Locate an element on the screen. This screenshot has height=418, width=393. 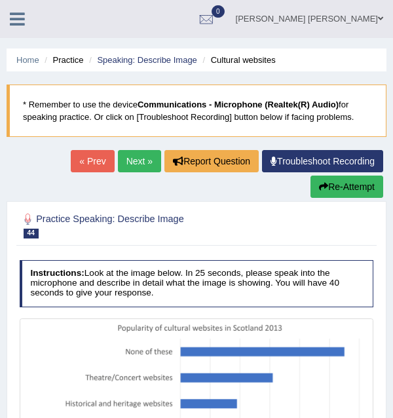
blockquote: * Remember to use the device for speaking practice. Or click on [Troubleshoot Recording] button b... is located at coordinates (197, 111).